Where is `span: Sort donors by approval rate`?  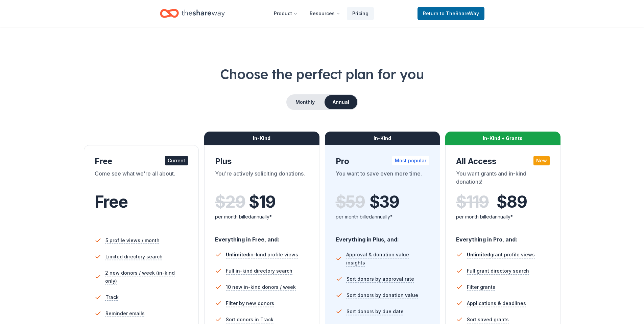
span: Sort donors by approval rate is located at coordinates (380, 279).